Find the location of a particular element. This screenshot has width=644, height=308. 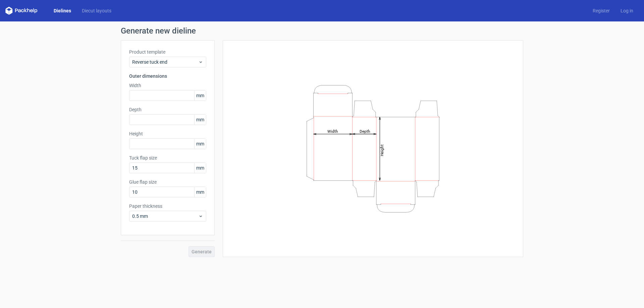

label: Depth is located at coordinates (167, 110).